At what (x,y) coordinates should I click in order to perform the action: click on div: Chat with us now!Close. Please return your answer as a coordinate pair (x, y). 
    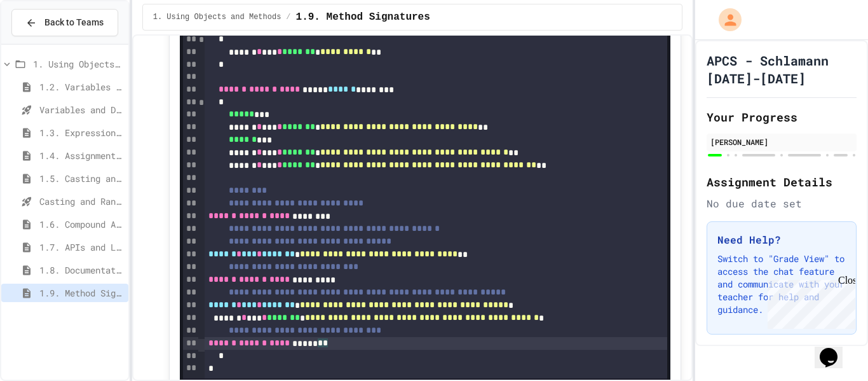
    Looking at the image, I should click on (46, 43).